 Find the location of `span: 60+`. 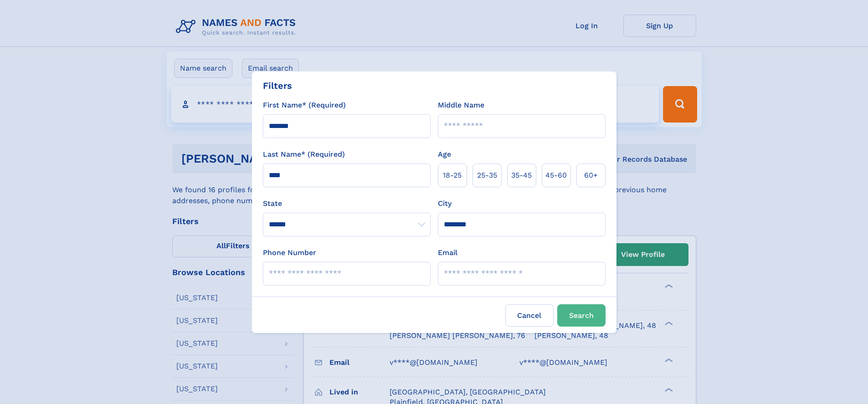

span: 60+ is located at coordinates (590, 176).